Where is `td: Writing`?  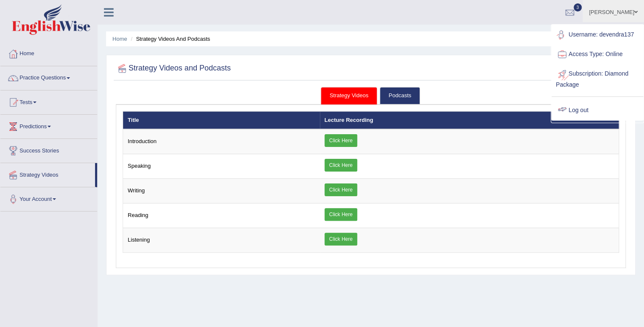 td: Writing is located at coordinates (222, 191).